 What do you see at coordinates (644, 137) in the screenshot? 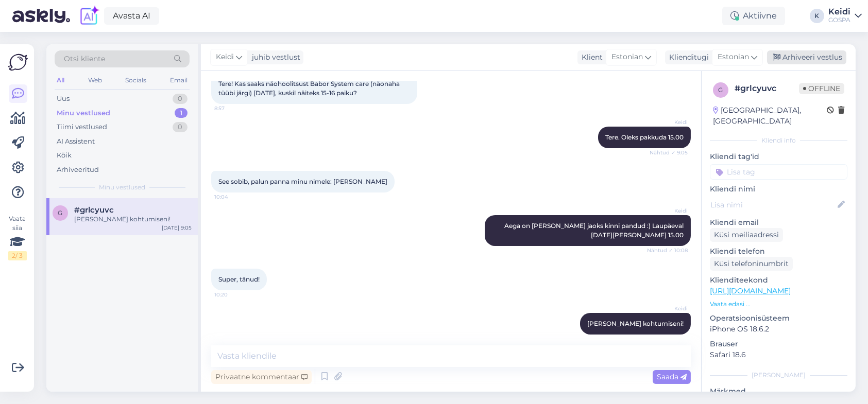
I see `span: Tere. Oleks pakkuda 15.00` at bounding box center [644, 137].